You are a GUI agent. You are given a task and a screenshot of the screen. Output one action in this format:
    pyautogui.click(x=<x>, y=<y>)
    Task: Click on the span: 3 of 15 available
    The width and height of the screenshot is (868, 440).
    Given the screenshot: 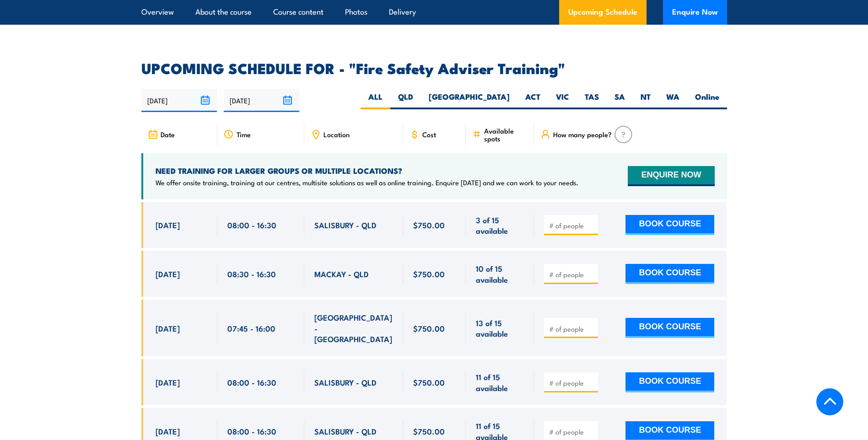 What is the action you would take?
    pyautogui.click(x=499, y=225)
    